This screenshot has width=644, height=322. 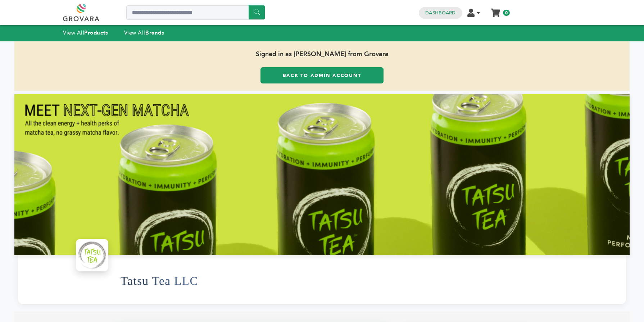 What do you see at coordinates (322, 75) in the screenshot?
I see `a: Back to Admin Account` at bounding box center [322, 75].